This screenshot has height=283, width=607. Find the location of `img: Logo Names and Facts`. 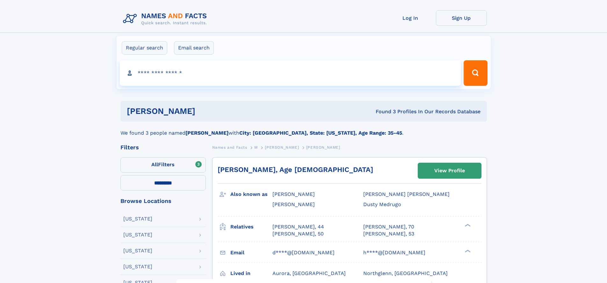

img: Logo Names and Facts is located at coordinates (166, 19).